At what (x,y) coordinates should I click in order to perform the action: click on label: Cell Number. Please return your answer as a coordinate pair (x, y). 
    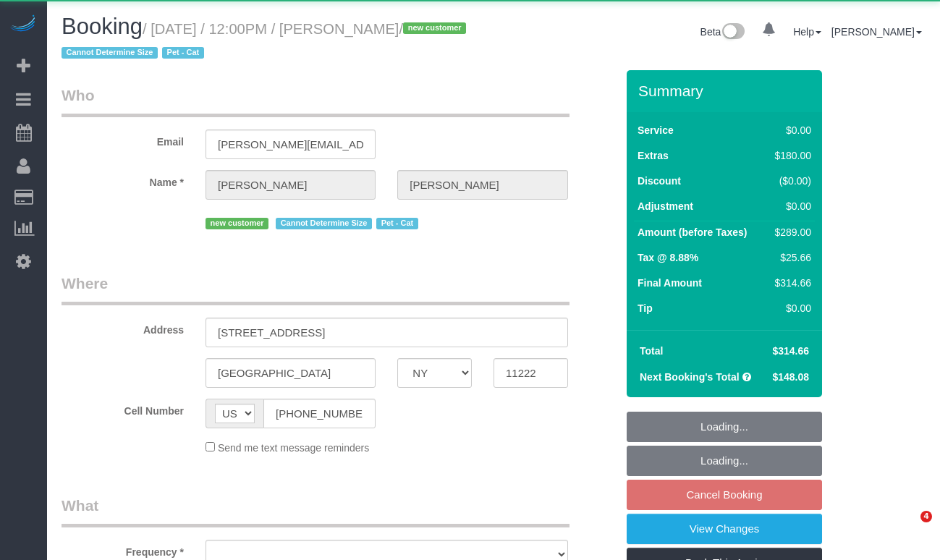
    Looking at the image, I should click on (122, 408).